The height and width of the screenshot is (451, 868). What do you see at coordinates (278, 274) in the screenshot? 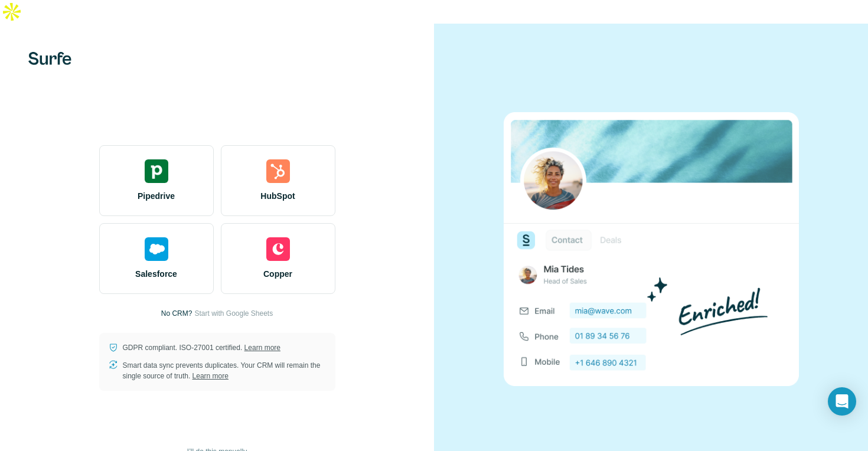
I see `span: Copper` at bounding box center [278, 274].